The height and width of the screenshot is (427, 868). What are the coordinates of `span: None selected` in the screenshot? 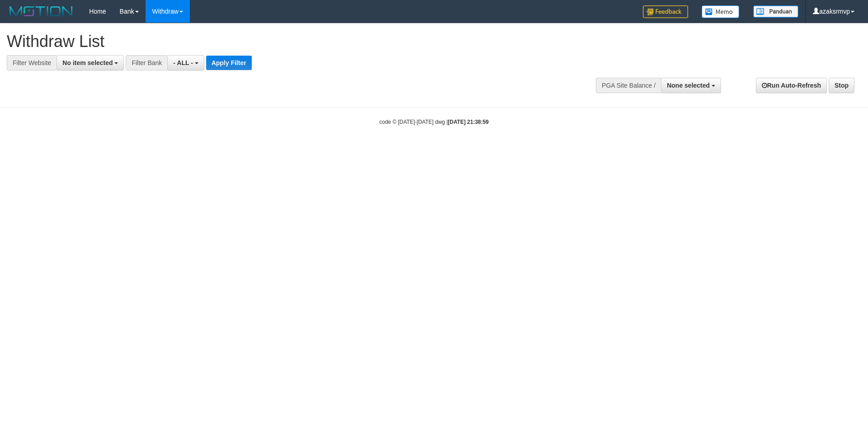 It's located at (688, 85).